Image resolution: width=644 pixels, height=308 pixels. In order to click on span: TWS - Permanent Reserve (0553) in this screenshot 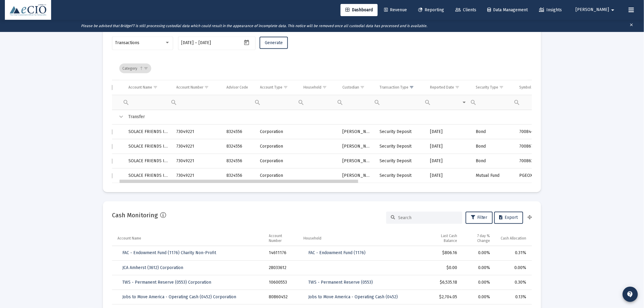, I will do `click(340, 282)`.